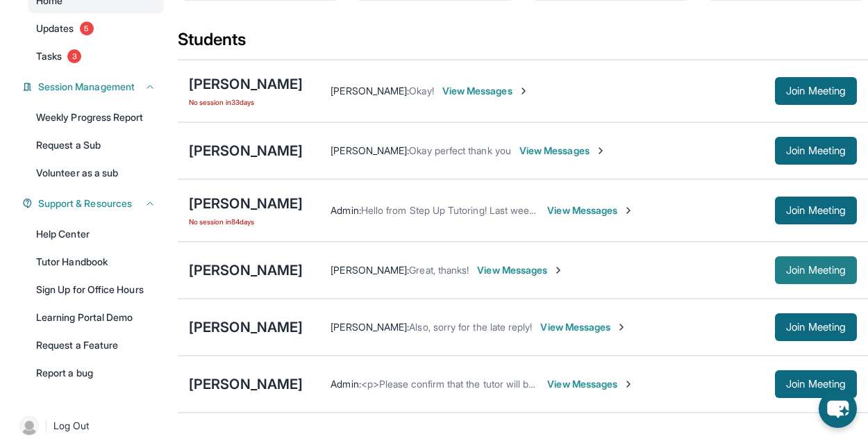 The width and height of the screenshot is (868, 439). Describe the element at coordinates (96, 56) in the screenshot. I see `a: Tasks3` at that location.